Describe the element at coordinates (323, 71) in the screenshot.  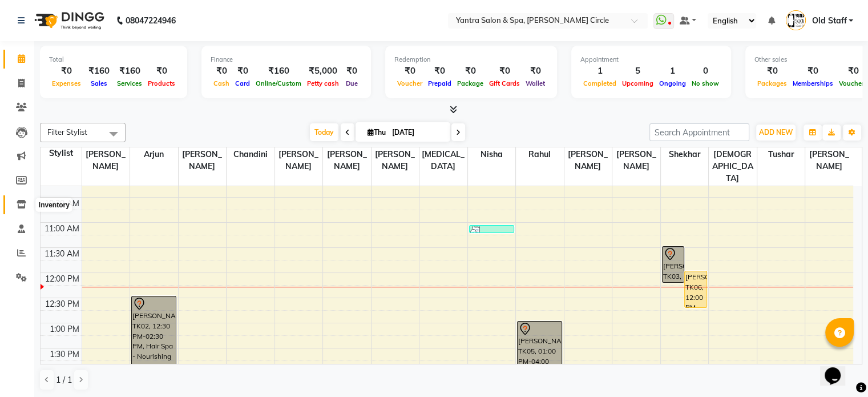
I see `div: ₹5,000` at that location.